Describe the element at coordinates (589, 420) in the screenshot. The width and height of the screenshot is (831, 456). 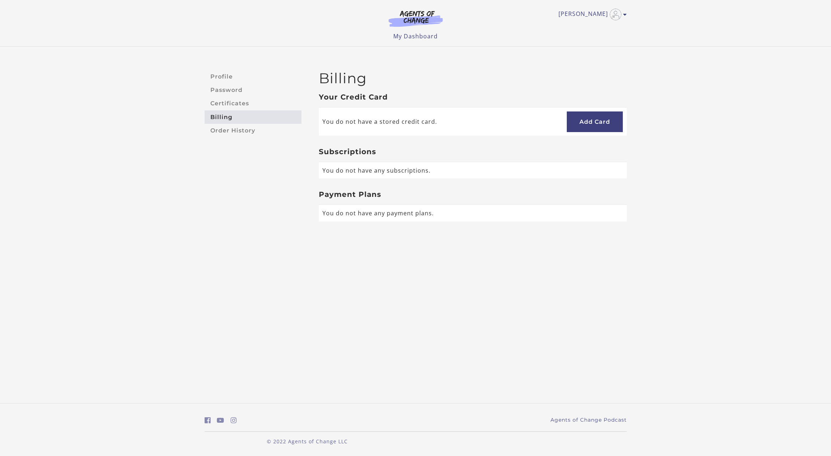
I see `a: Agents of Change Podcast` at that location.